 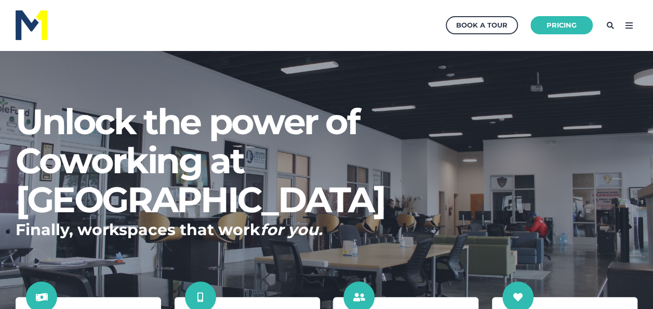 I want to click on div: Book a Tour, so click(x=482, y=25).